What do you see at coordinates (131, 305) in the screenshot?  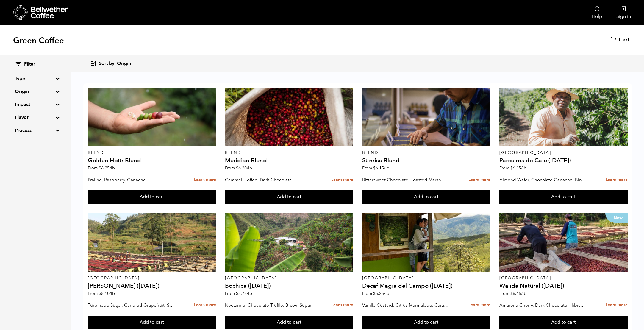 I see `p: Turbinado Sugar, Candied Grapefruit, Spiced Plum` at bounding box center [131, 305].